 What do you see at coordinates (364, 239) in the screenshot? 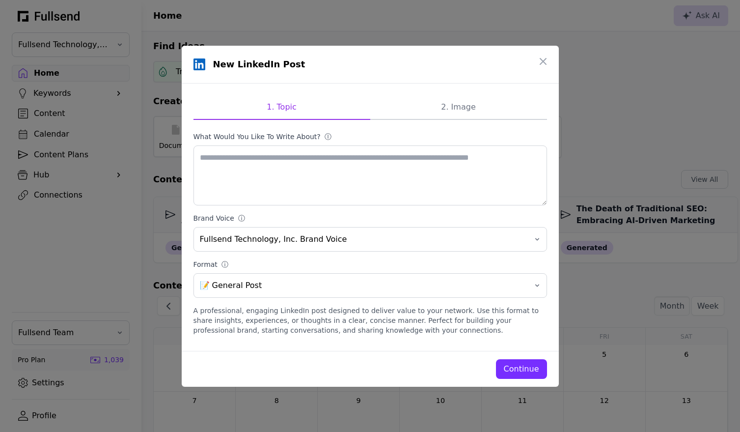
I see `span: Fullsend Technology, Inc. Brand Voice` at bounding box center [364, 239].